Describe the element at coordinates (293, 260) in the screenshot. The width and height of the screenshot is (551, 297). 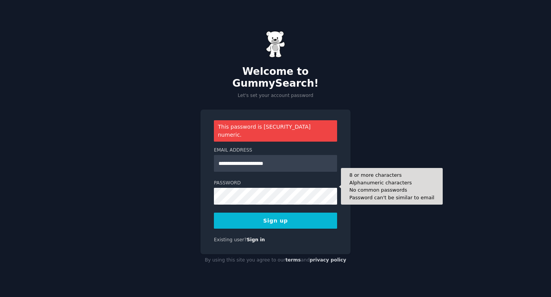
I see `a: terms` at that location.